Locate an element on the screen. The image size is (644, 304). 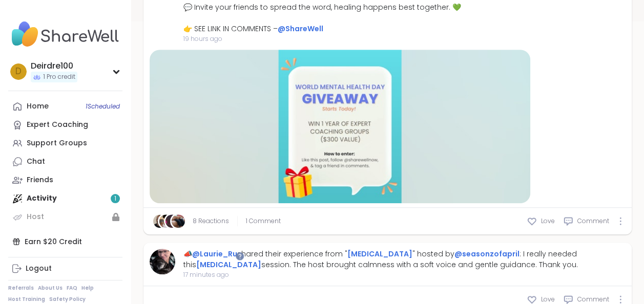
img: ladymusic20 is located at coordinates (166, 221).